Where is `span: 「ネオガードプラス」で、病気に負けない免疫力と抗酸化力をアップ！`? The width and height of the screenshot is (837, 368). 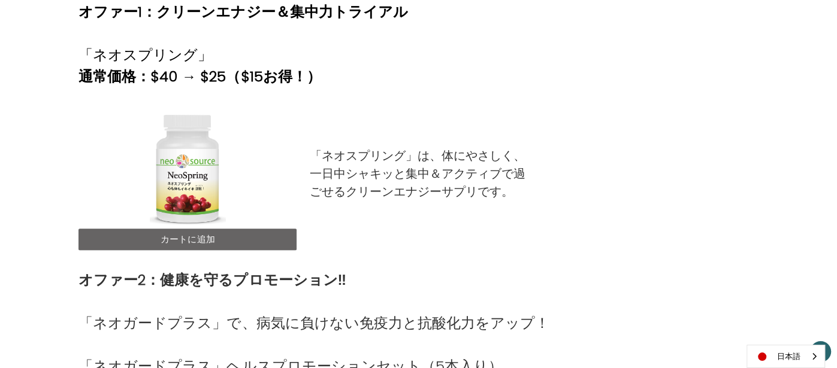
span: 「ネオガードプラス」で、病気に負けない免疫力と抗酸化力をアップ！ is located at coordinates (313, 323).